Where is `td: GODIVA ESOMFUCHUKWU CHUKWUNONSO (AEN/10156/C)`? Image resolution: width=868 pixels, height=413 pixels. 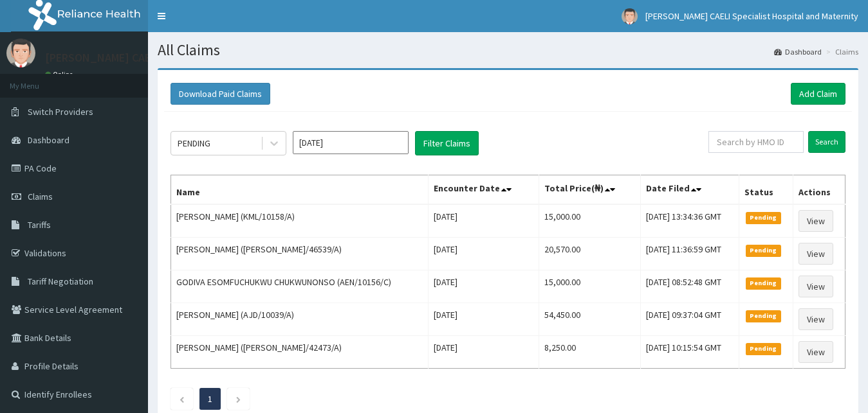 td: GODIVA ESOMFUCHUKWU CHUKWUNONSO (AEN/10156/C) is located at coordinates (300, 287).